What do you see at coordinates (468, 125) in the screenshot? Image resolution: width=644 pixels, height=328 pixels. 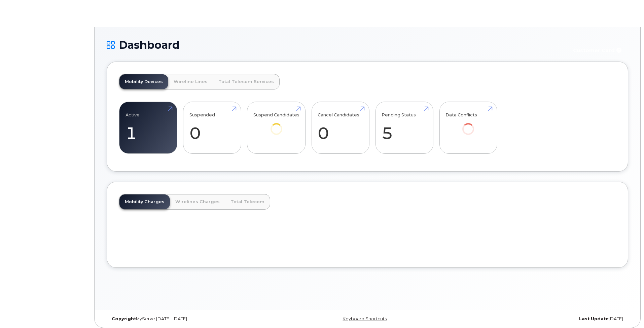 I see `a: Data Conflicts` at bounding box center [468, 125].